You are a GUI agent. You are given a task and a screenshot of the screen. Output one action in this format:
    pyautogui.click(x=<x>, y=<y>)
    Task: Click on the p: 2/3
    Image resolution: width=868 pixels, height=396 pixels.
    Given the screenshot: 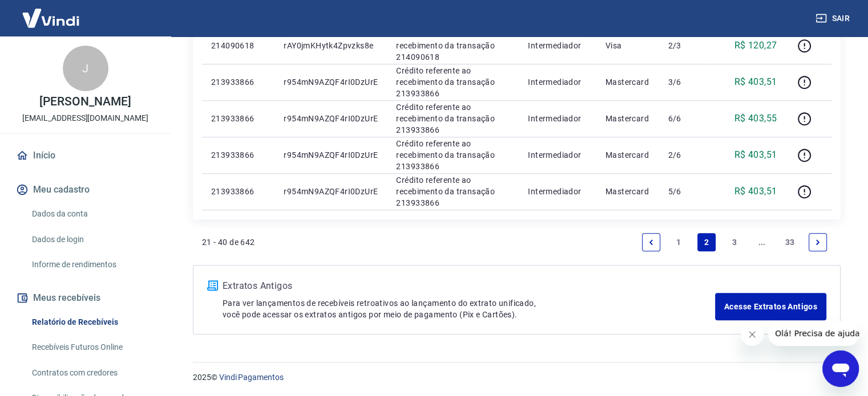 What is the action you would take?
    pyautogui.click(x=684, y=46)
    